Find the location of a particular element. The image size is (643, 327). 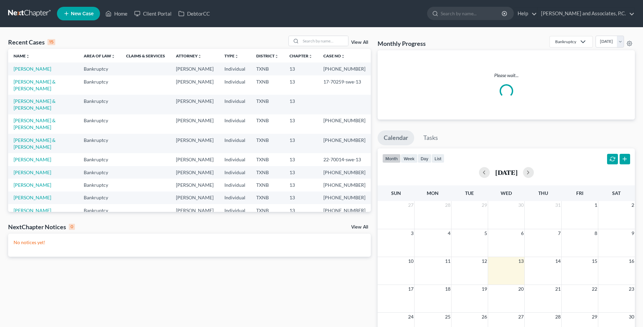

th: Claims & Services is located at coordinates (145, 56).